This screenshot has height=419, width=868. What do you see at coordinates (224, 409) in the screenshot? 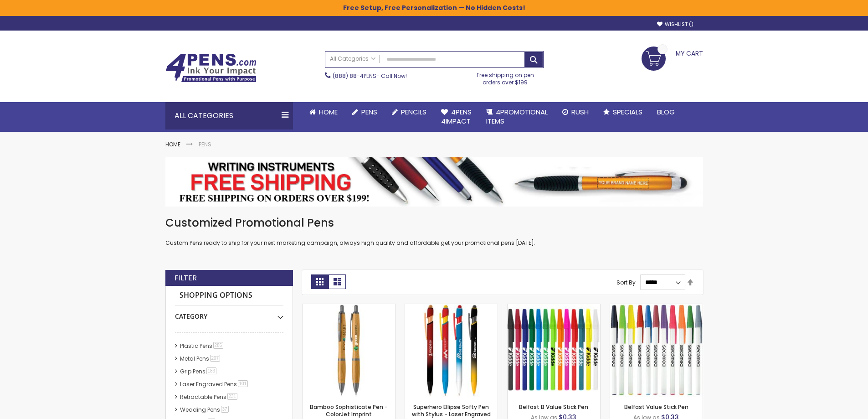
I see `span: 37` at bounding box center [224, 409].